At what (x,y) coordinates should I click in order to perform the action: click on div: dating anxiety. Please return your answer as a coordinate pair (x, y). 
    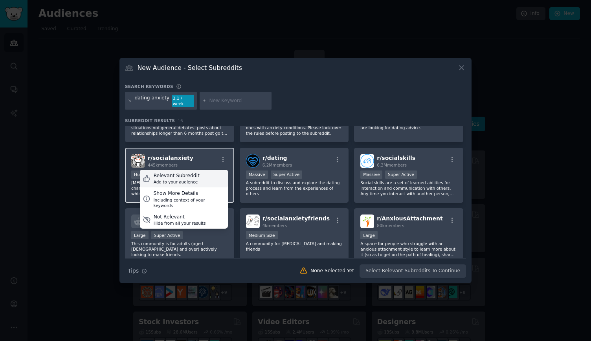
    Looking at the image, I should click on (152, 101).